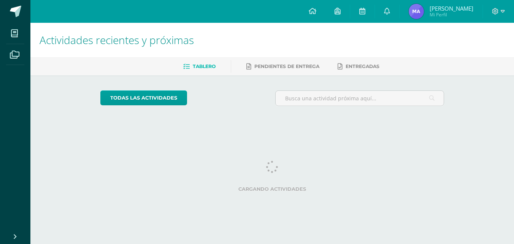  I want to click on a: Pendientes de entrega, so click(283, 67).